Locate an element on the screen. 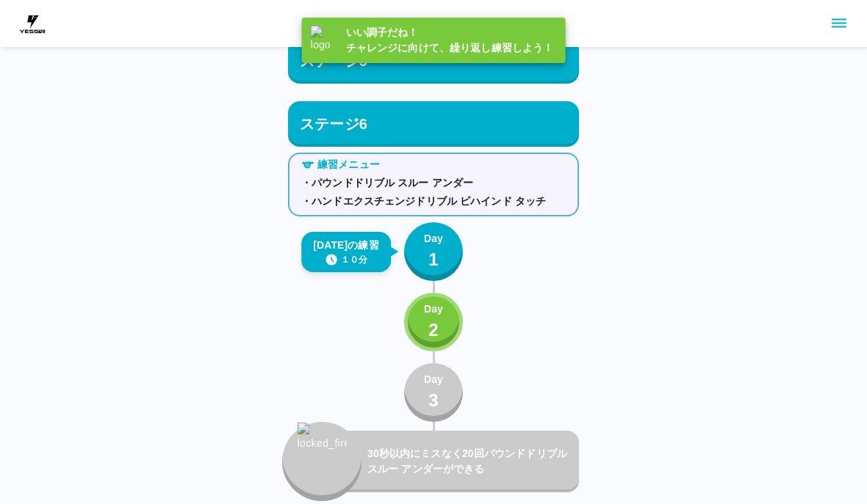 The image size is (867, 504). p: ・パウンドドリブル スルー アンダー is located at coordinates (434, 183).